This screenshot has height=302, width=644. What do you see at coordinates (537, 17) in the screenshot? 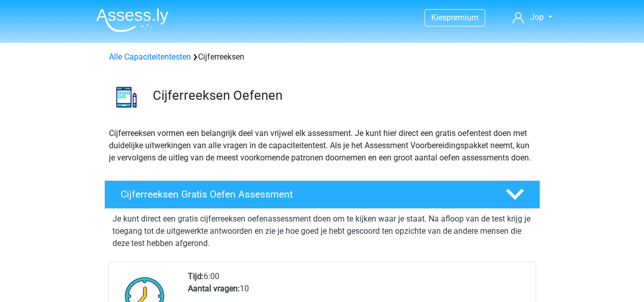
I see `span: Jop` at bounding box center [537, 17].